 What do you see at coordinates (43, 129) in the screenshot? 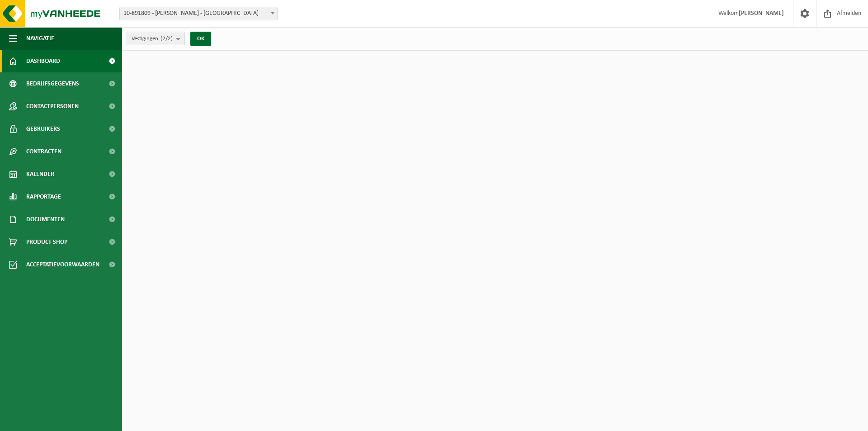
I see `span: Gebruikers` at bounding box center [43, 129].